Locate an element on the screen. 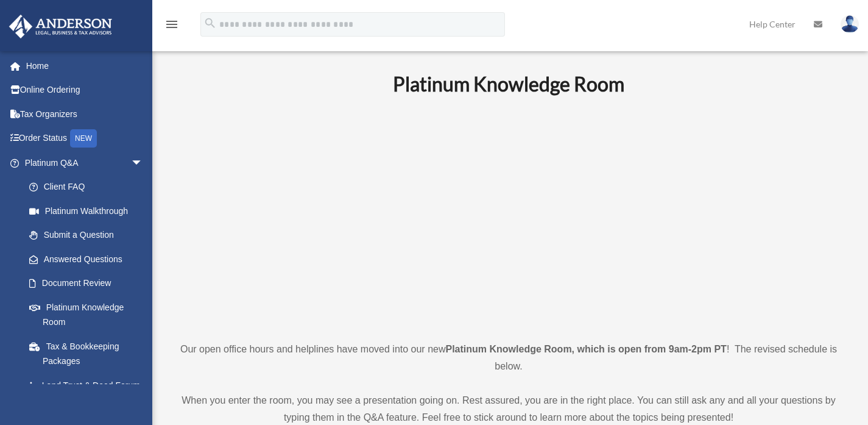 This screenshot has width=868, height=425. p: Our open office hours and helplines have moved into our new ! The revised schedule is below. is located at coordinates (509, 358).